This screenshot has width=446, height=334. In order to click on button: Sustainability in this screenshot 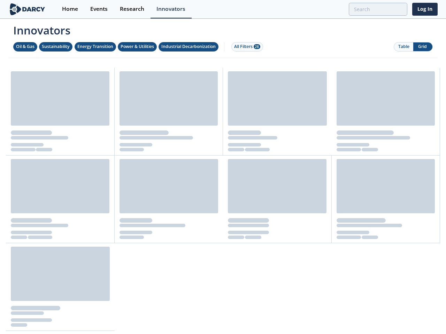, I will do `click(56, 47)`.